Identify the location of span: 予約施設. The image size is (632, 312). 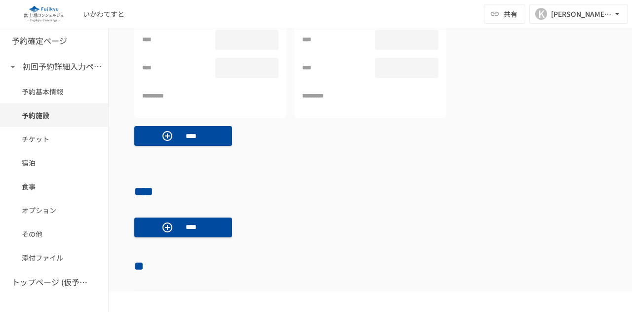
(54, 115).